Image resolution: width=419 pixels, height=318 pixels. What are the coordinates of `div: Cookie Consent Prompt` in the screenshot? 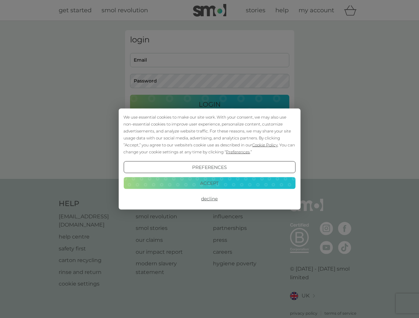 It's located at (209, 159).